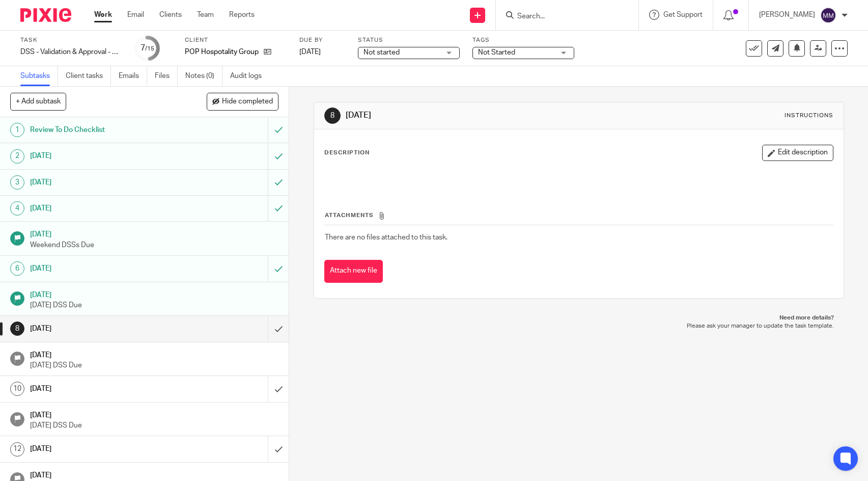 The image size is (868, 481). What do you see at coordinates (386, 238) in the screenshot?
I see `span: There are no files attached to this task.` at bounding box center [386, 238].